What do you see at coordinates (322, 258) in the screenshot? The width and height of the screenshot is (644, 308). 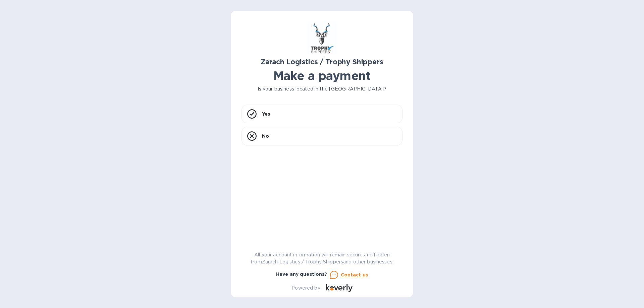 I see `p: All your account information will remain secure and hidden from Zarach Logistics / Trophy Shipper...` at bounding box center [322, 258].